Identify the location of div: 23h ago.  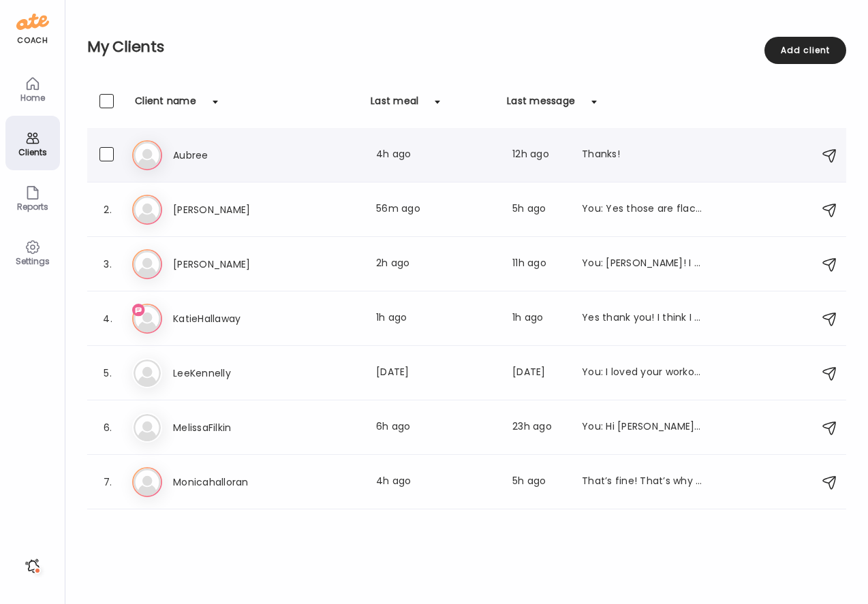
(539, 428).